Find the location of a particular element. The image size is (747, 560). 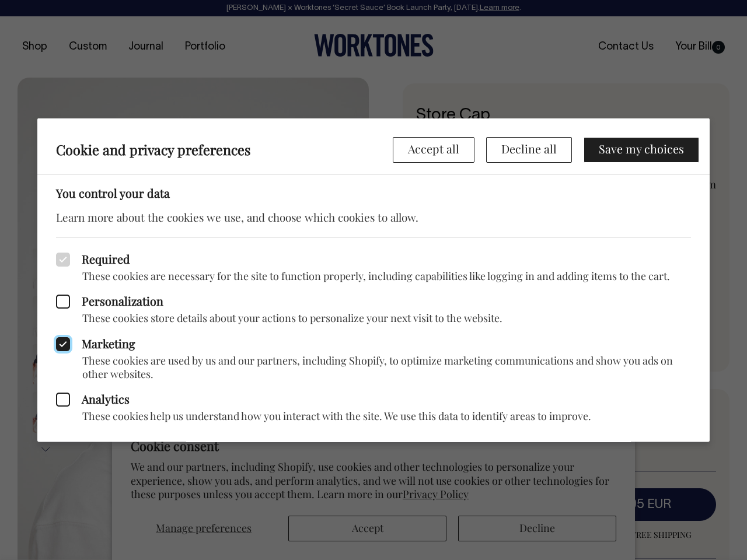

p: These cookies help us understand how you interact with the site. We use this data to identify are... is located at coordinates (374, 416).